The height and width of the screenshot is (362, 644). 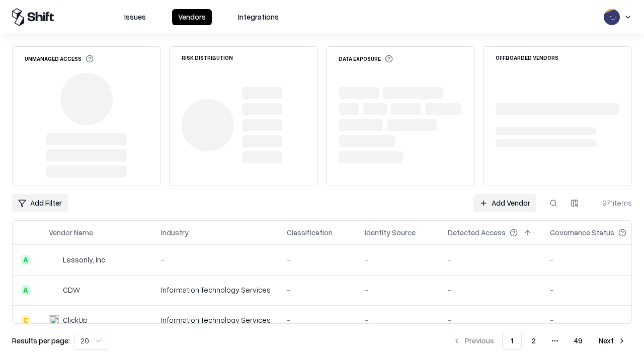 I want to click on div: Detected Access, so click(x=477, y=233).